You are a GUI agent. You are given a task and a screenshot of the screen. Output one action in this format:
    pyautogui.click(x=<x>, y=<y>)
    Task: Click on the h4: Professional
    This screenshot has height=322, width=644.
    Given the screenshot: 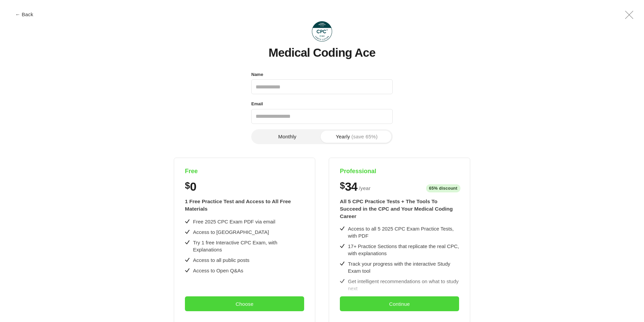 What is the action you would take?
    pyautogui.click(x=400, y=171)
    